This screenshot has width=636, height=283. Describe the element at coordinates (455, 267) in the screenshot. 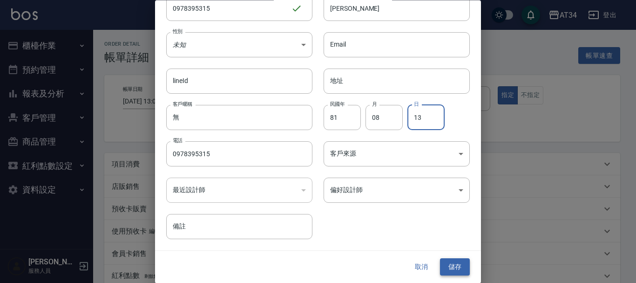

I see `button: 儲存` at that location.